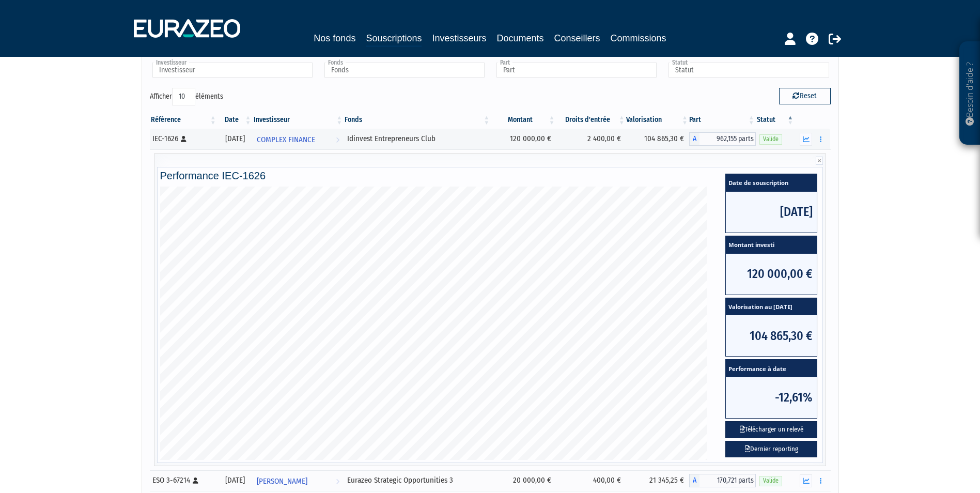  I want to click on span: 104 865,30 €, so click(772, 336).